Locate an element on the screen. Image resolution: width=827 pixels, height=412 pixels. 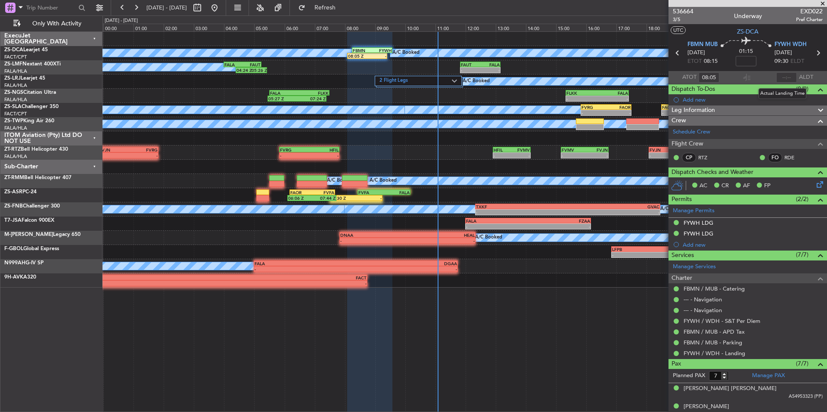
div: 16:00 is located at coordinates (601, 28).